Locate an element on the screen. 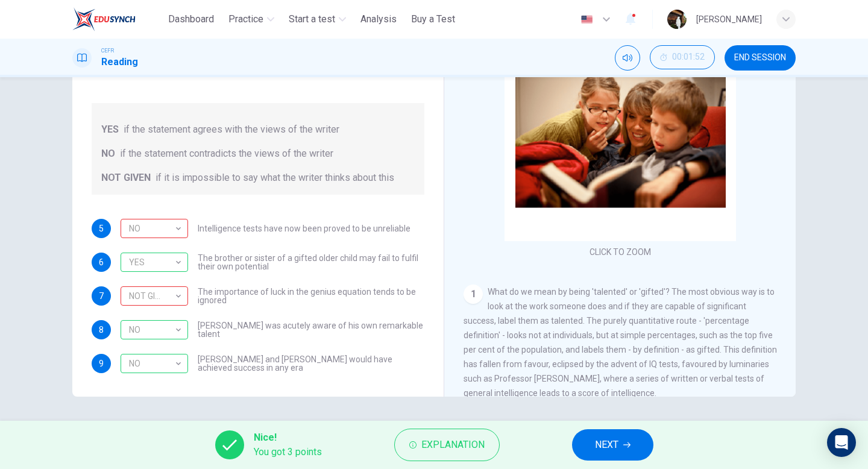  span: Buy a Test is located at coordinates (433, 19).